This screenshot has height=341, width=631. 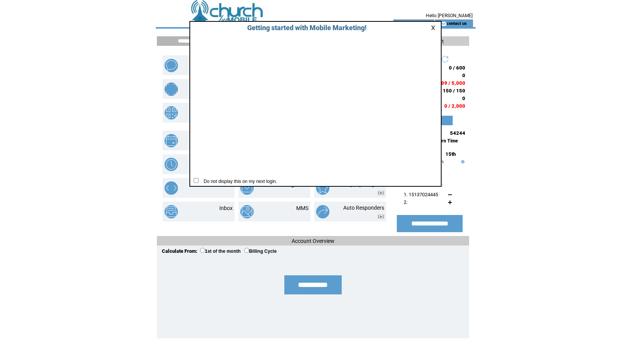 What do you see at coordinates (456, 23) in the screenshot?
I see `a: contact us` at bounding box center [456, 23].